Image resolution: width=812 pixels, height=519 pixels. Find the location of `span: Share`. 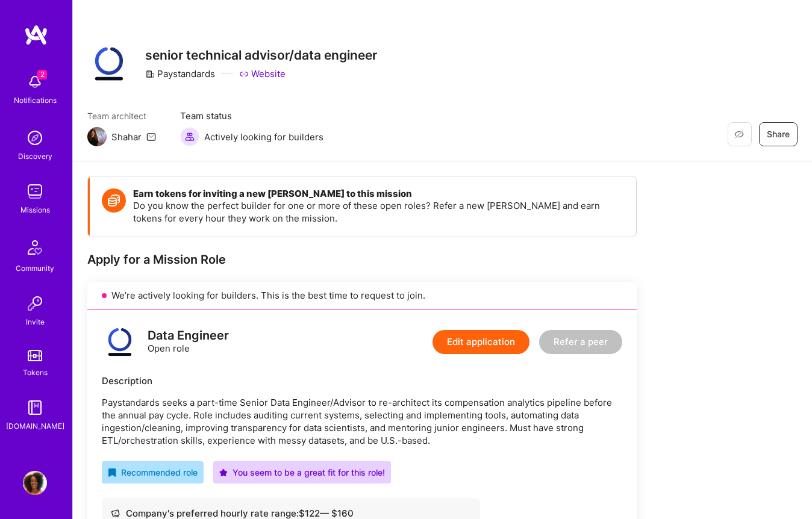

span: Share is located at coordinates (778, 134).